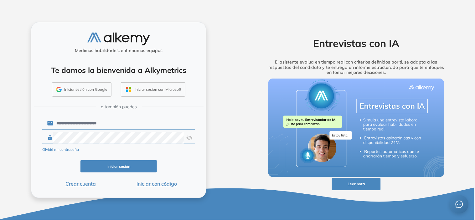  Describe the element at coordinates (157, 184) in the screenshot. I see `button: Iniciar con código` at that location.